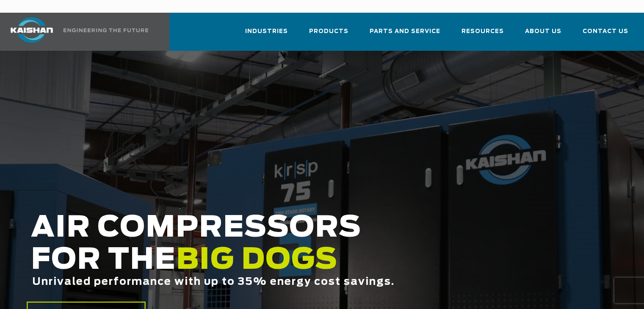 The height and width of the screenshot is (309, 644). What do you see at coordinates (328, 31) in the screenshot?
I see `span: Products` at bounding box center [328, 31].